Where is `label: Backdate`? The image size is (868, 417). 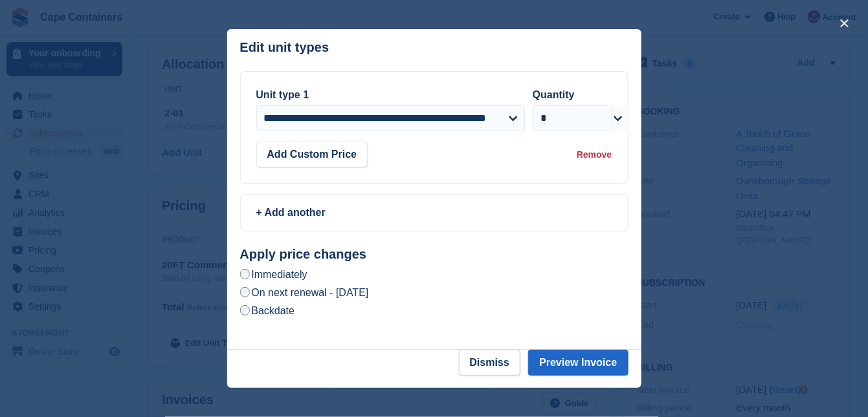 label: Backdate is located at coordinates (267, 310).